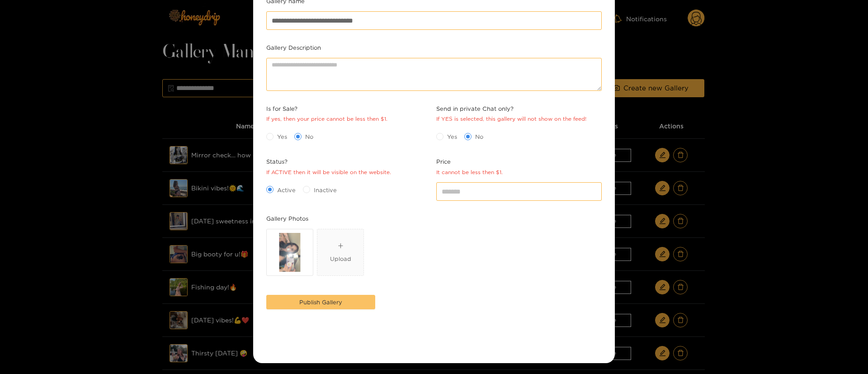 The width and height of the screenshot is (868, 374). Describe the element at coordinates (287, 218) in the screenshot. I see `label: Gallery Photos` at that location.